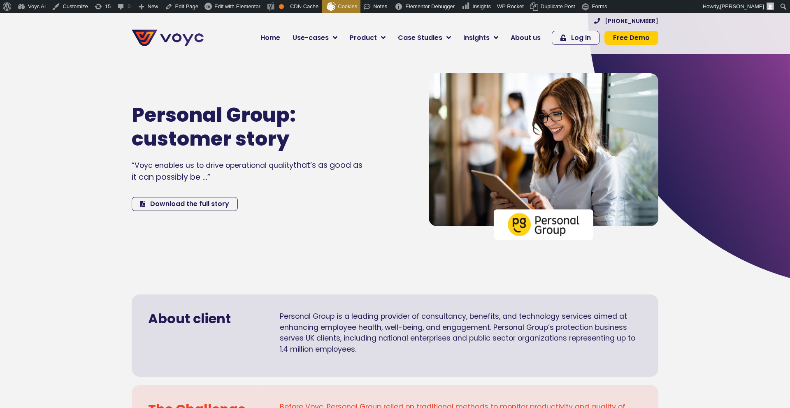 The width and height of the screenshot is (790, 408). What do you see at coordinates (367, 38) in the screenshot?
I see `a: Product` at bounding box center [367, 38].